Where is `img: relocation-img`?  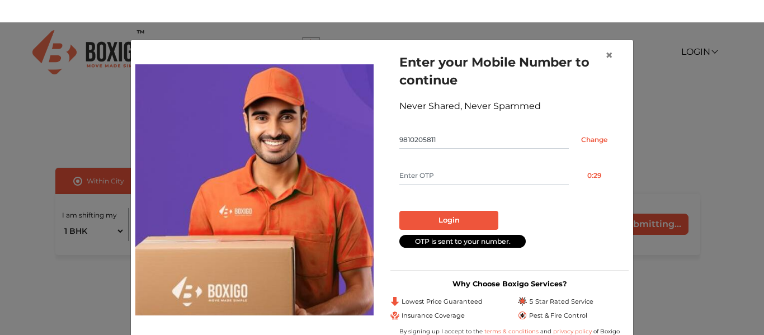
img: relocation-img is located at coordinates (254, 189).